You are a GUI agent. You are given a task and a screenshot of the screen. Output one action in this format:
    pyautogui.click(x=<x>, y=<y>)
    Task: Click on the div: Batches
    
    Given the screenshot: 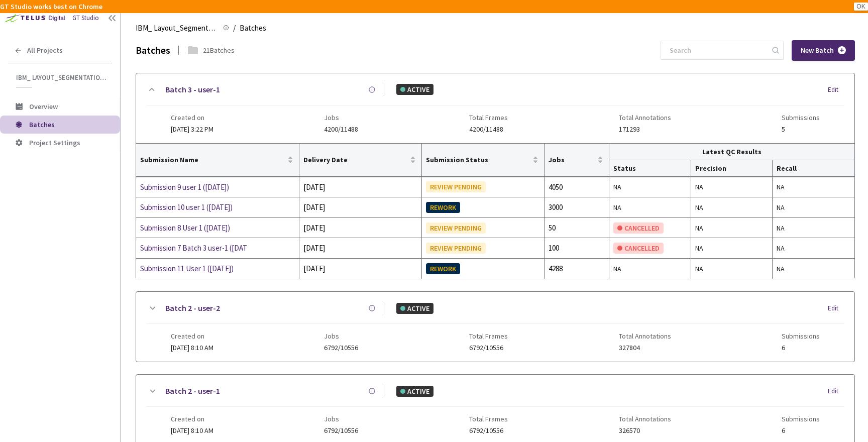 What is the action you would take?
    pyautogui.click(x=153, y=50)
    